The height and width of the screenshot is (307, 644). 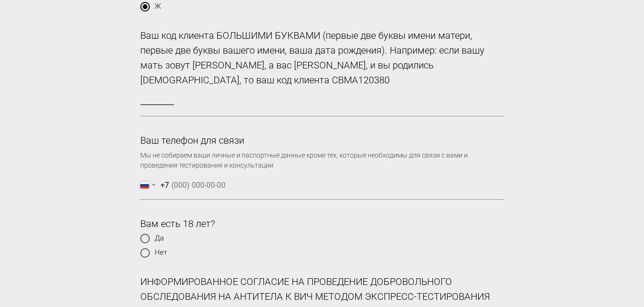 I want to click on div: Мы не собираем ваши личные и паспортные данные кроме тех, которые необходимы для связи с вами и п..., so click(x=323, y=160).